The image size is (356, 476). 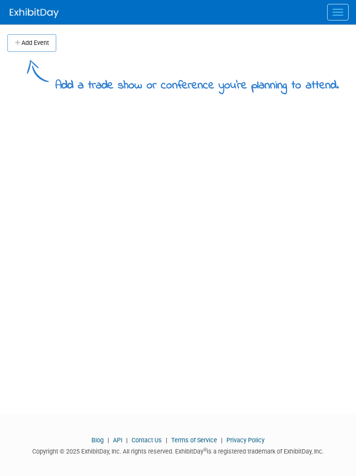 What do you see at coordinates (197, 82) in the screenshot?
I see `div: Add a trade show or conference you're planning to attend.` at bounding box center [197, 82].